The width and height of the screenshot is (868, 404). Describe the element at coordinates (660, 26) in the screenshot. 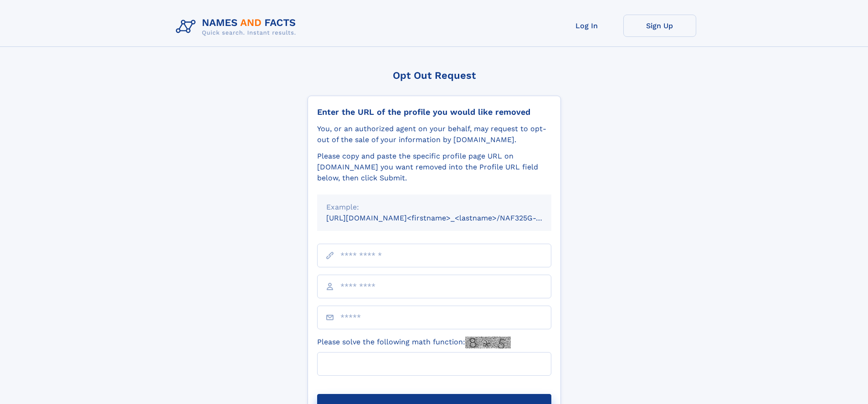

I see `a: Sign Up` at that location.